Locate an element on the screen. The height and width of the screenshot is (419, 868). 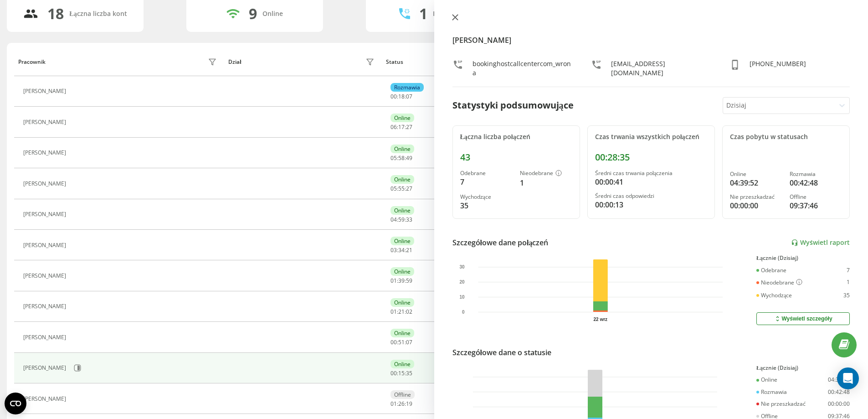
span: 18 is located at coordinates (402, 96).